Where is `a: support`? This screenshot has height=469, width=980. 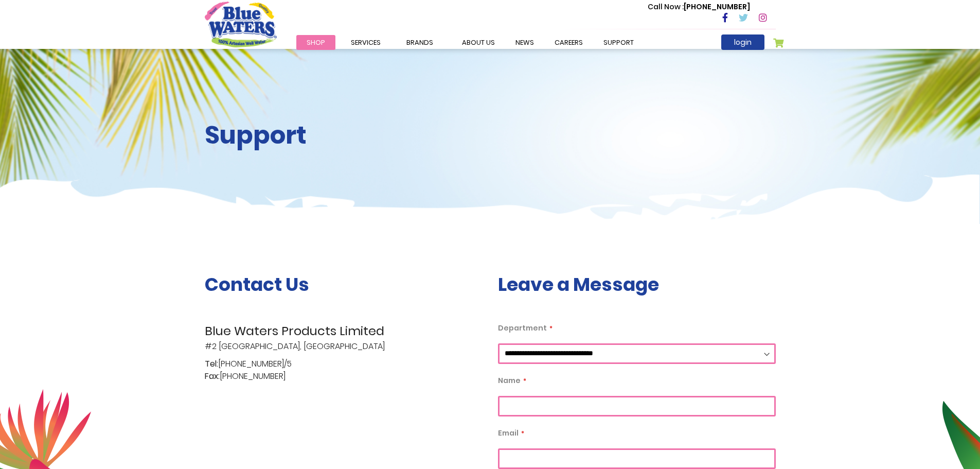 a: support is located at coordinates (618, 42).